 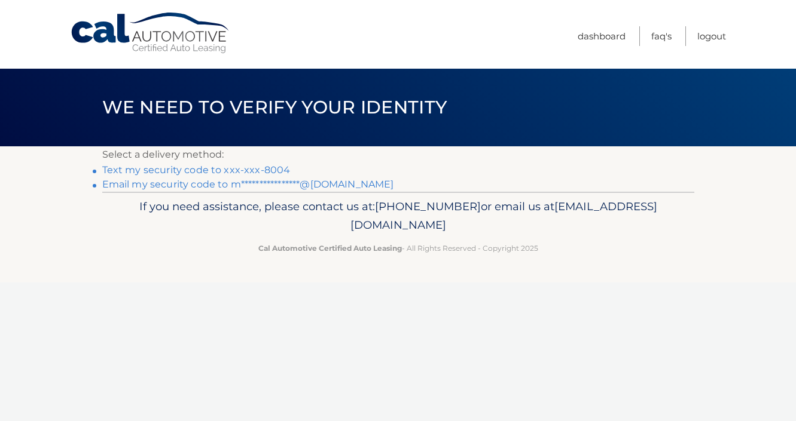 I want to click on strong: Cal Automotive Certified Auto Leasing, so click(x=330, y=248).